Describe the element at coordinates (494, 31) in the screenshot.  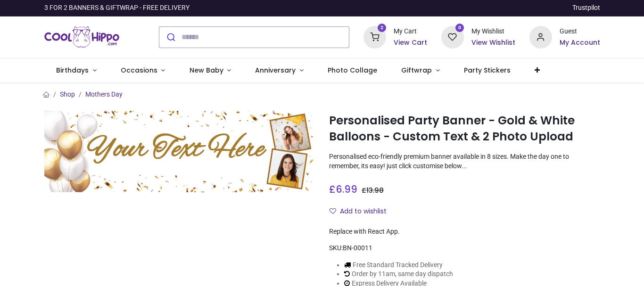
I see `div: My Wishlist` at that location.